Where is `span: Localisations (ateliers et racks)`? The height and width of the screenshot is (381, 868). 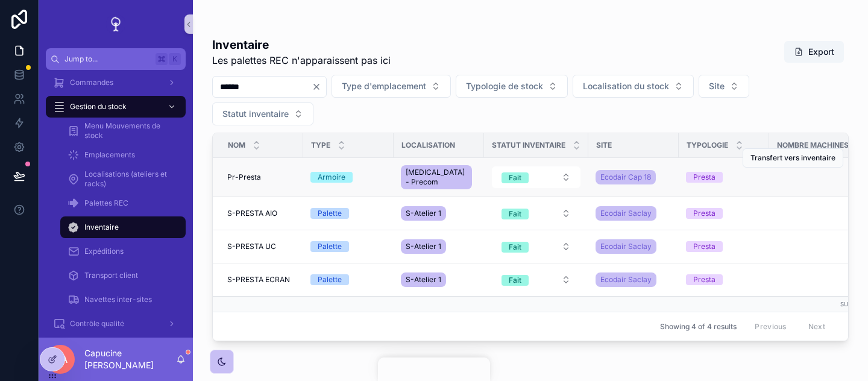
span: Localisations (ateliers et racks) is located at coordinates (129, 179).